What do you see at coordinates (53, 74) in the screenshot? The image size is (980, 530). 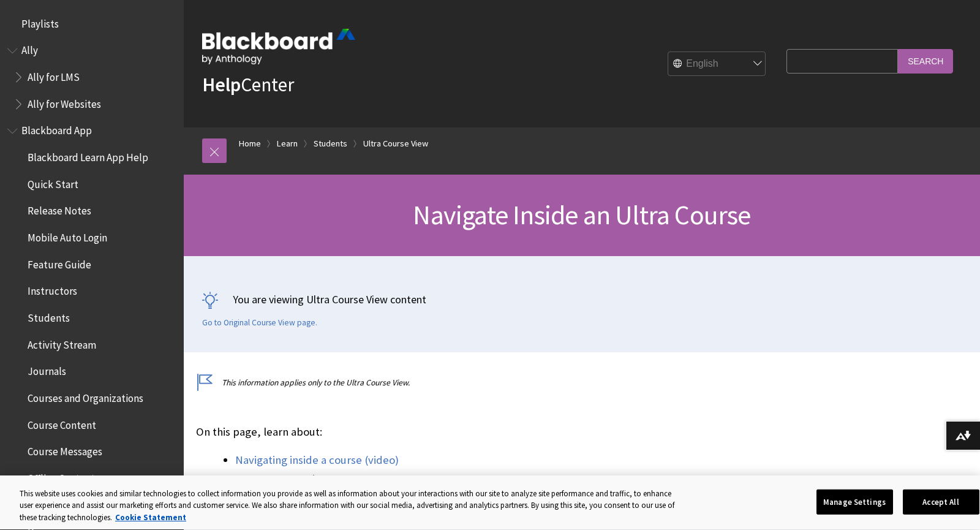 I see `span: Ally for LMS` at bounding box center [53, 74].